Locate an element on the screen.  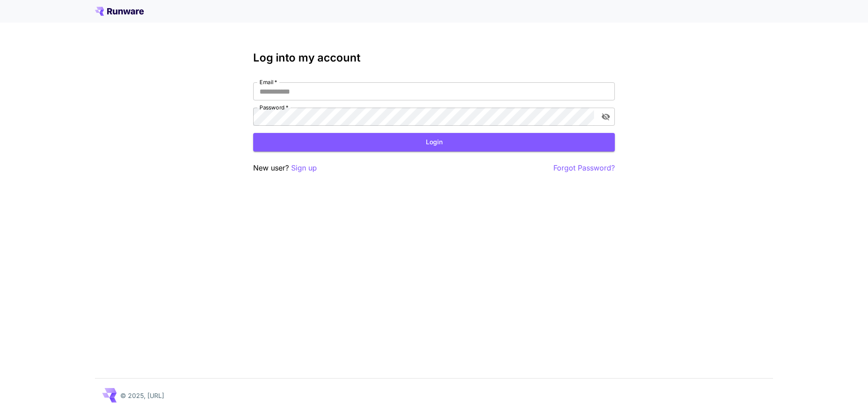
p: Sign up is located at coordinates (304, 168).